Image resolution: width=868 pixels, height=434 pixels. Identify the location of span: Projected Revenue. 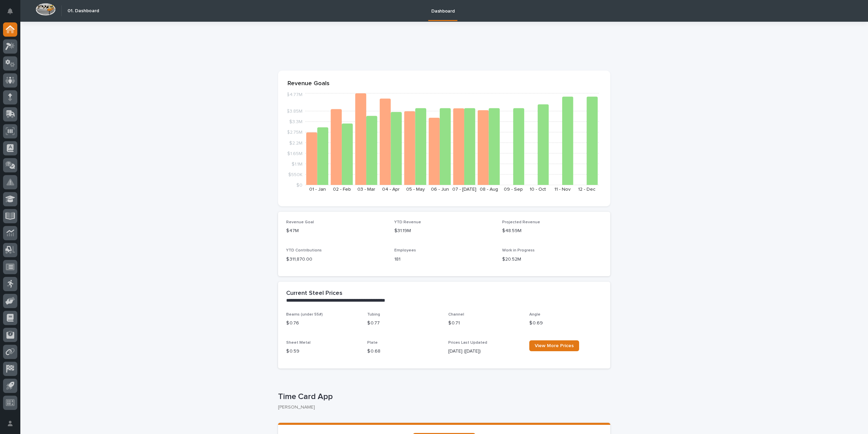
(521, 222).